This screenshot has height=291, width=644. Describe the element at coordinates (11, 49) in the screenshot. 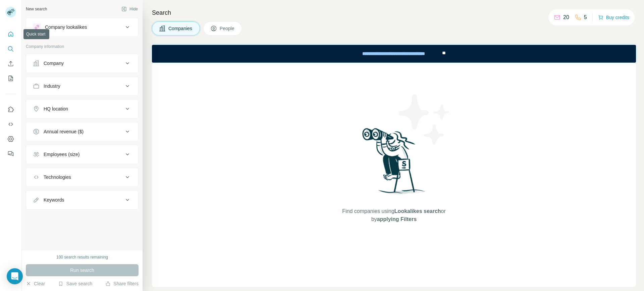

I see `button: Search` at that location.